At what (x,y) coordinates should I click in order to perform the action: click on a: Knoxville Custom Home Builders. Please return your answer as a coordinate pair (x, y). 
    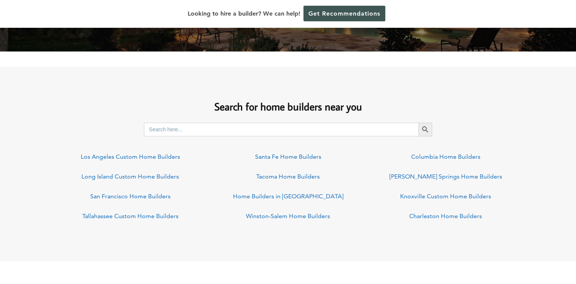
    Looking at the image, I should click on (445, 196).